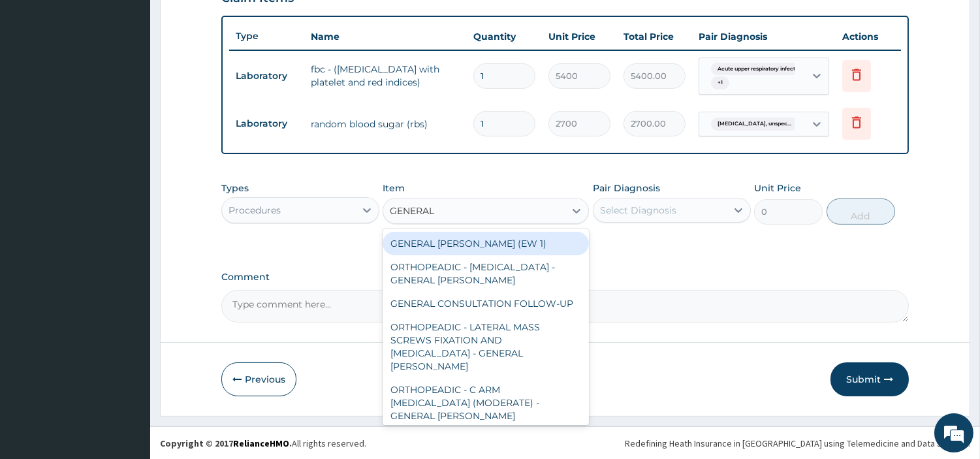 This screenshot has height=459, width=980. Describe the element at coordinates (626, 188) in the screenshot. I see `label: Pair Diagnosis` at that location.